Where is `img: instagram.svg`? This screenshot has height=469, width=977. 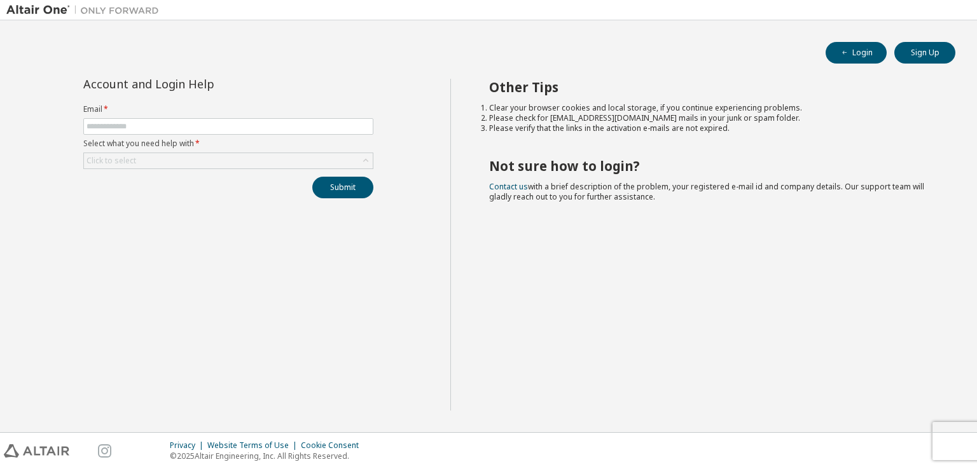 img: instagram.svg is located at coordinates (104, 451).